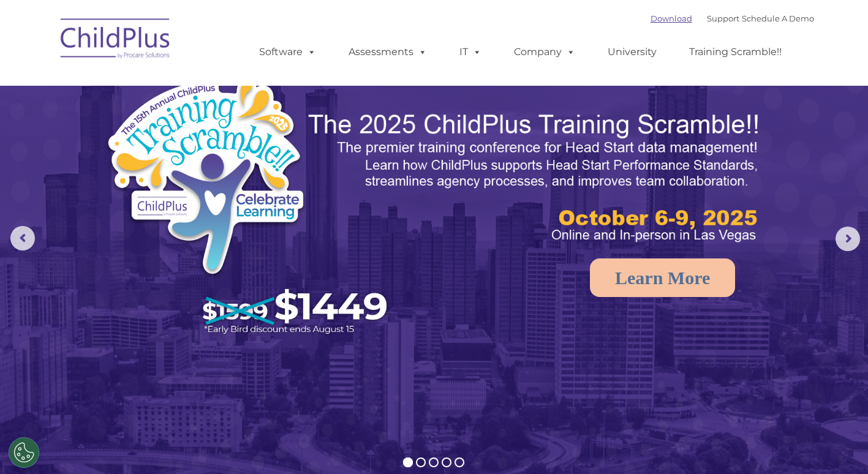  Describe the element at coordinates (116, 41) in the screenshot. I see `img: ChildPlus by Procare Solutions` at that location.